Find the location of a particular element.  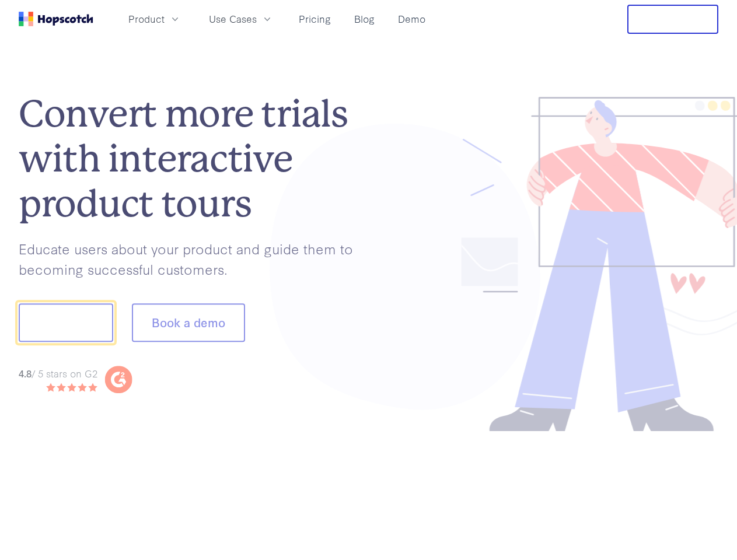

a: Book a demo is located at coordinates (188, 324).